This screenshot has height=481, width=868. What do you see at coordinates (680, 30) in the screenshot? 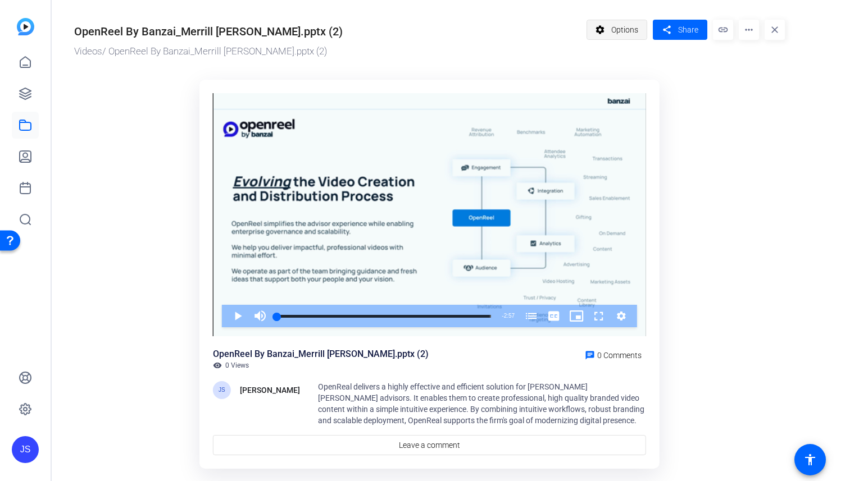
I see `button: Share` at bounding box center [680, 30].